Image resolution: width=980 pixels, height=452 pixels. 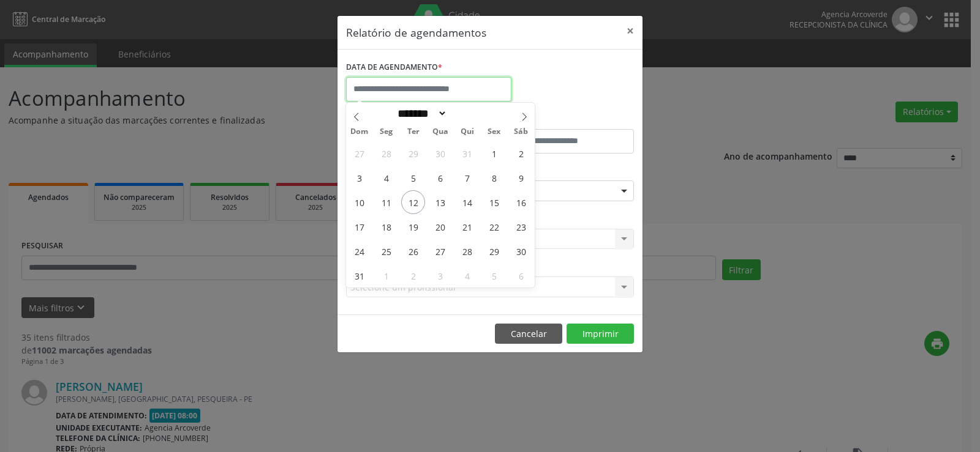 What do you see at coordinates (520, 153) in the screenshot?
I see `span: Agosto 2, 2025` at bounding box center [520, 153].